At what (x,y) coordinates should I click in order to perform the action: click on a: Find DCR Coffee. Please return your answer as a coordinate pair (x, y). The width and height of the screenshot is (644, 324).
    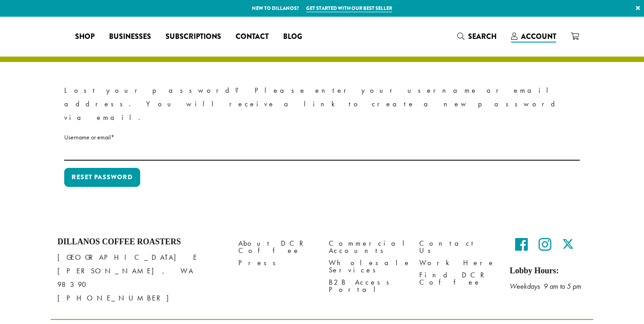
    Looking at the image, I should click on (458, 278).